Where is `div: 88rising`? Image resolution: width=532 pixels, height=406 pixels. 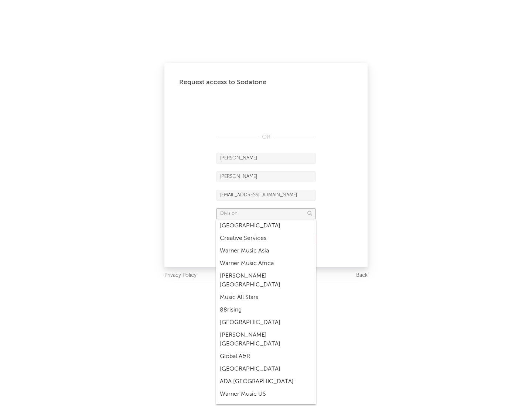 div: 88rising is located at coordinates (266, 310).